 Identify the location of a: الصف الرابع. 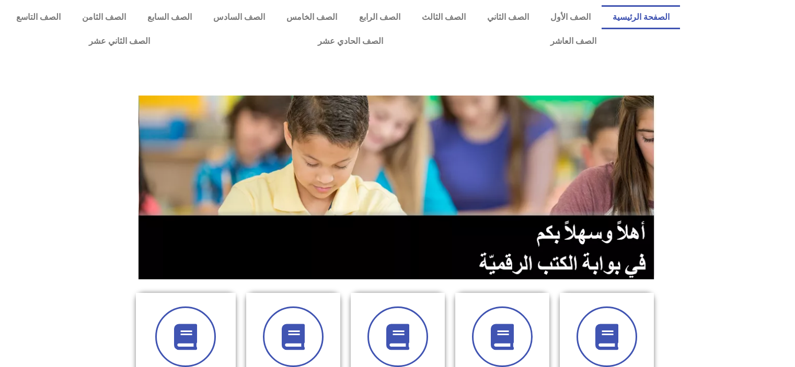
(379, 17).